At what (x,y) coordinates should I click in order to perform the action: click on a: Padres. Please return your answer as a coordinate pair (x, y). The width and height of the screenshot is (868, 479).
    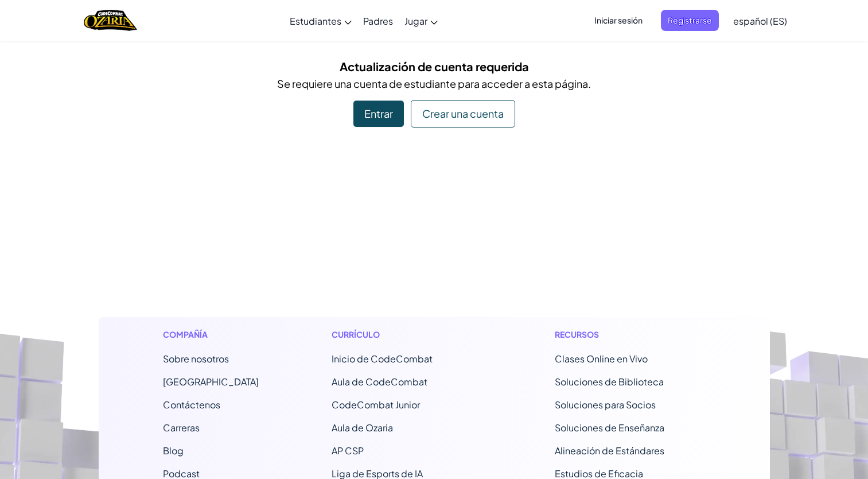
    Looking at the image, I should click on (378, 21).